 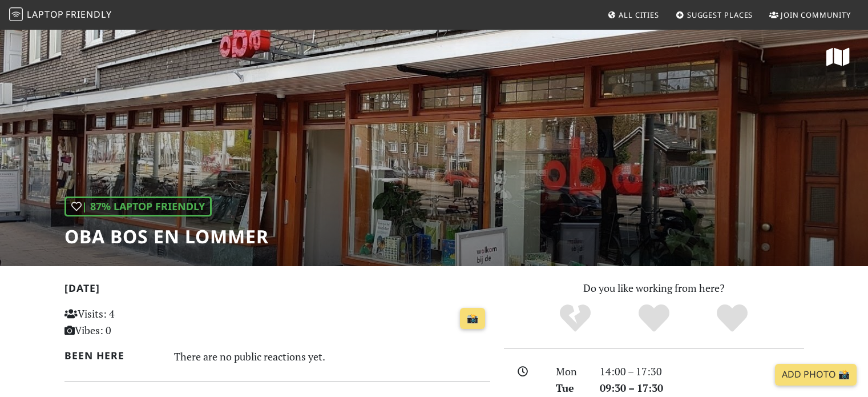 What do you see at coordinates (575, 318) in the screenshot?
I see `div: No` at bounding box center [575, 318].